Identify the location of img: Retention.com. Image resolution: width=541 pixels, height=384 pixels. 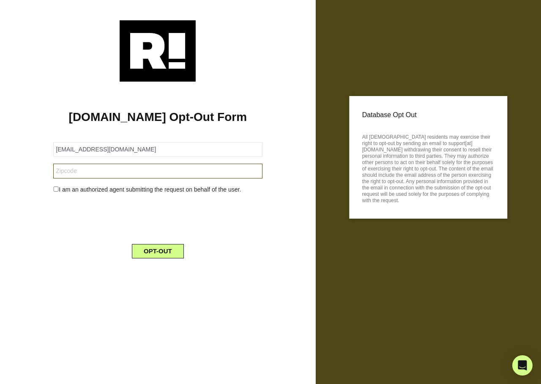
(158, 51).